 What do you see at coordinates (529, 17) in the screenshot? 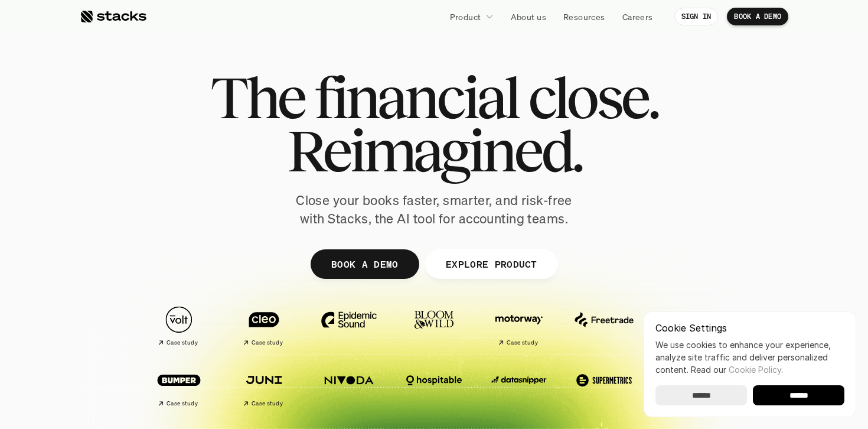
I see `p: About us` at bounding box center [529, 17].